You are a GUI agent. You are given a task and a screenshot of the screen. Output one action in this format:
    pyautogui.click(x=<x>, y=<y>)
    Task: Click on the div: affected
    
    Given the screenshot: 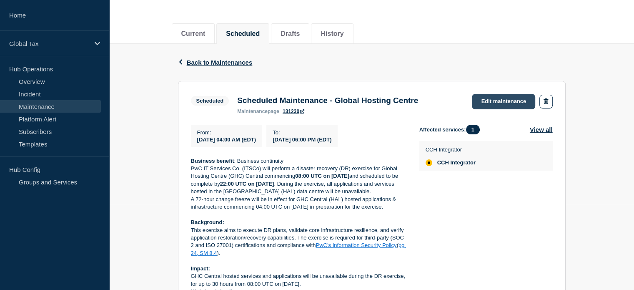 What is the action you would take?
    pyautogui.click(x=429, y=163)
    